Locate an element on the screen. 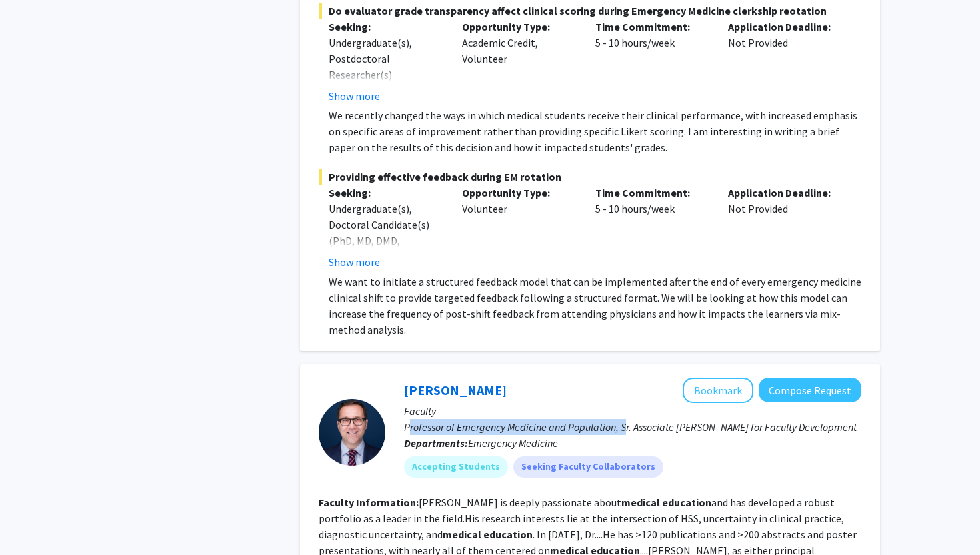 Image resolution: width=980 pixels, height=555 pixels. span: Do evaluator grade transparency affect clinical scoring during Emergency Medicine clerkship reota... is located at coordinates (590, 10).